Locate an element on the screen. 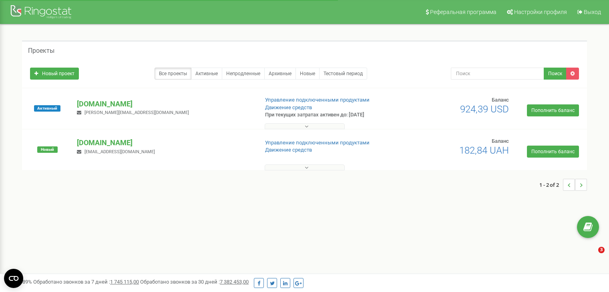  span: Новый is located at coordinates (47, 150).